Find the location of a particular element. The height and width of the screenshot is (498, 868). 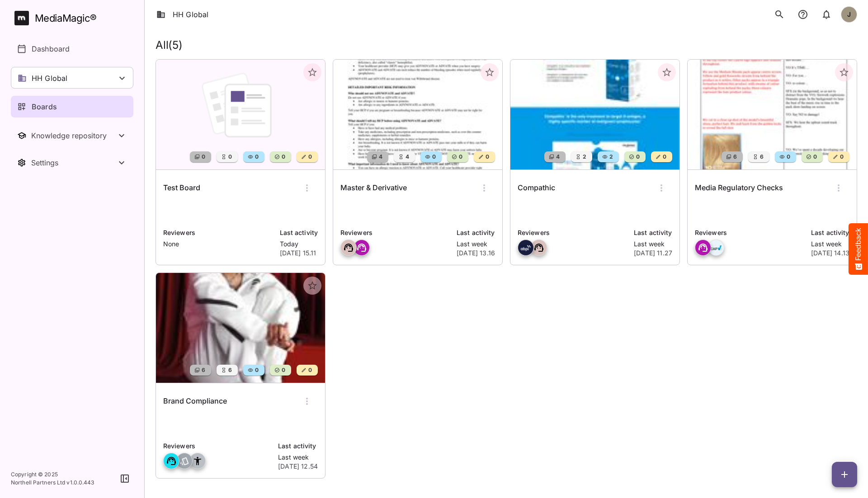

div: Settings is located at coordinates (74, 163).